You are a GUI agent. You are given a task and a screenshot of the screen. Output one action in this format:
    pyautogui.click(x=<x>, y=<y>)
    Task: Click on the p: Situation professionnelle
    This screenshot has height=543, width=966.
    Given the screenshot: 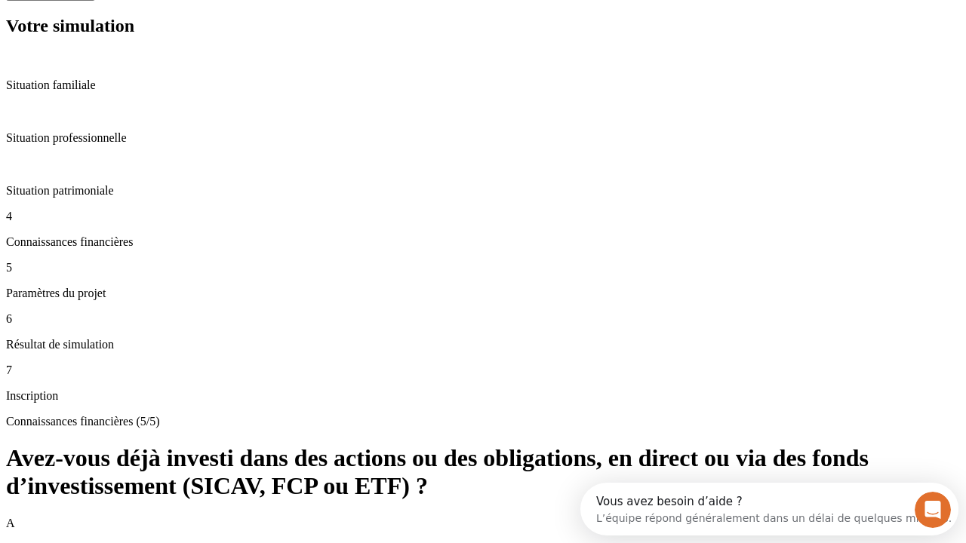 What is the action you would take?
    pyautogui.click(x=483, y=138)
    